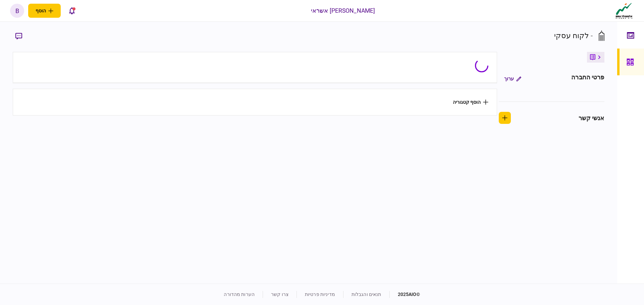 The height and width of the screenshot is (305, 644). What do you see at coordinates (320, 295) in the screenshot?
I see `a: מדיניות פרטיות` at bounding box center [320, 295].